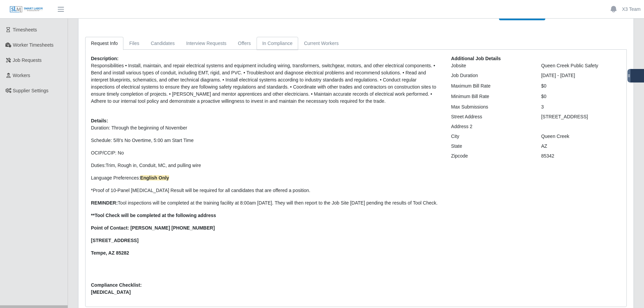 This screenshot has height=308, width=644. I want to click on a: Request Info, so click(104, 43).